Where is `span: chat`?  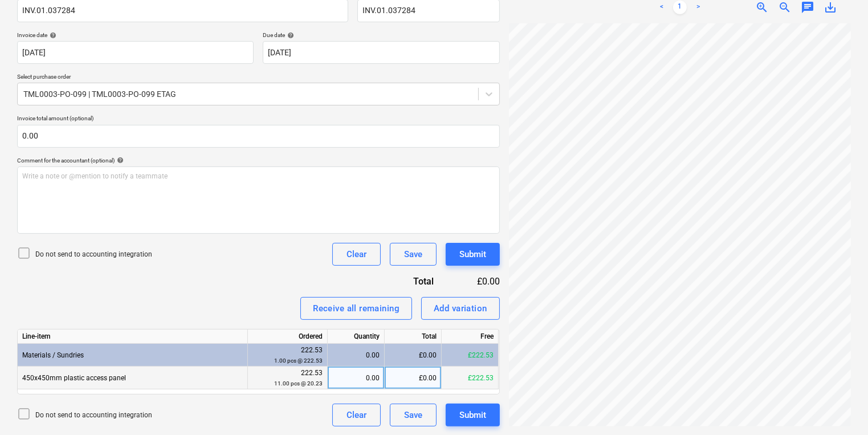
span: chat is located at coordinates (808, 8).